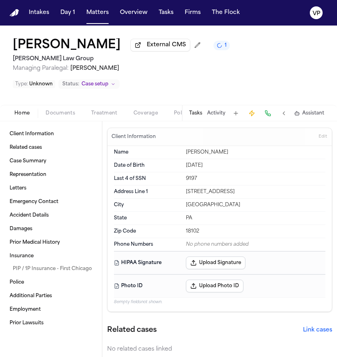 The width and height of the screenshot is (337, 357). What do you see at coordinates (95, 84) in the screenshot?
I see `span: Case setup` at bounding box center [95, 84].